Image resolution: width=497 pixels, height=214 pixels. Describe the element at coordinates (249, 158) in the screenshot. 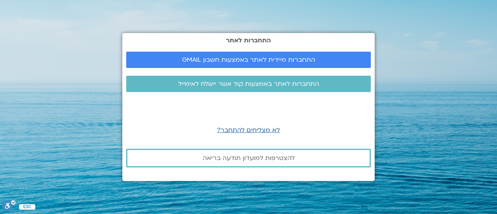

I see `a: להצטרפות למועדון תודעה בריאה` at that location.